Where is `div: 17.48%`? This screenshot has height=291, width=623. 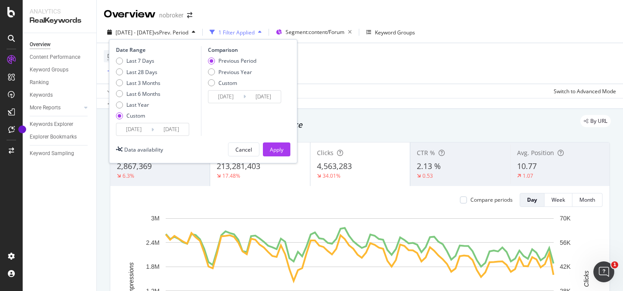
div: 17.48% is located at coordinates (231, 176).